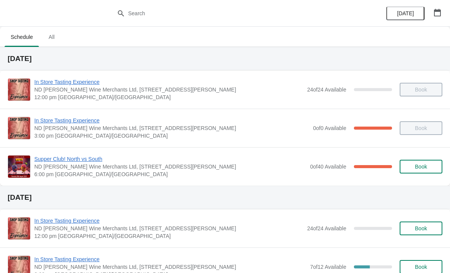  What do you see at coordinates (233, 13) in the screenshot?
I see `input: Search` at bounding box center [233, 13].